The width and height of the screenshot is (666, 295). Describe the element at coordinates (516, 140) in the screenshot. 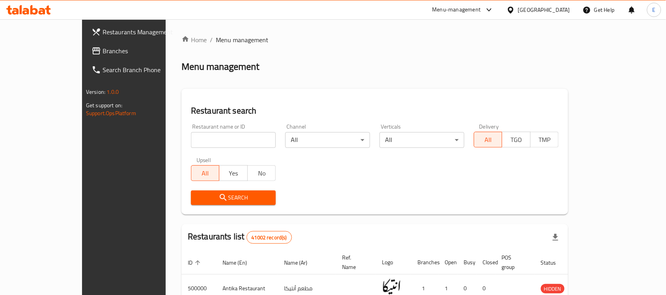

I see `span: TGO` at that location.